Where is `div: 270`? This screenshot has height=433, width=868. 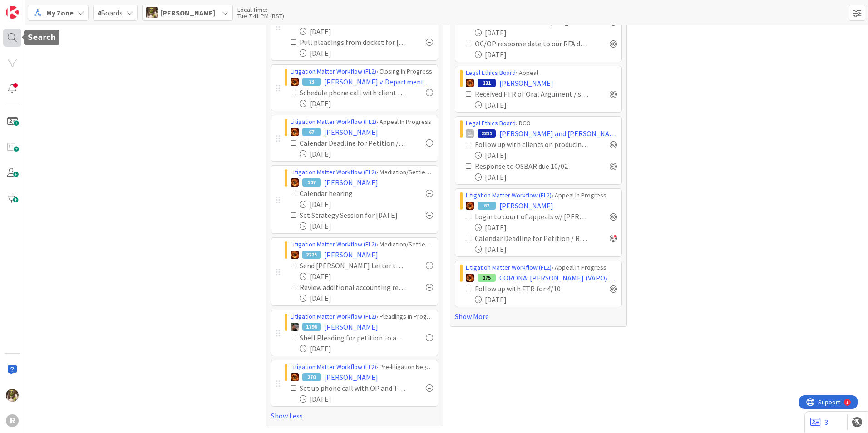
div: 270 is located at coordinates (311, 377).